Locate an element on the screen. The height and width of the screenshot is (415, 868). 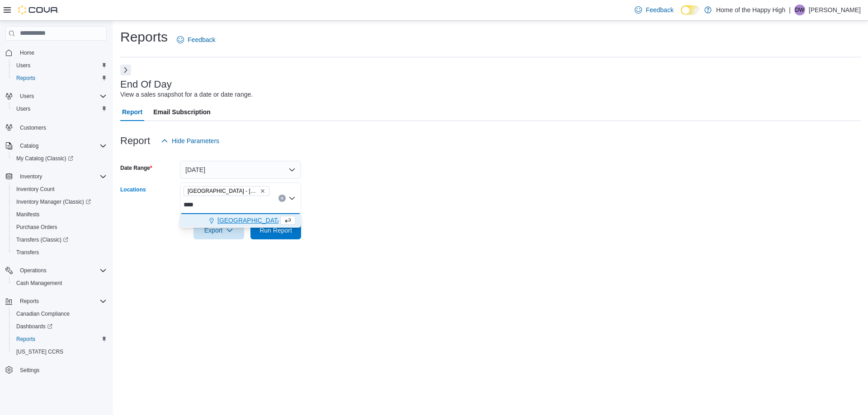
span: Inventory is located at coordinates (61, 177).